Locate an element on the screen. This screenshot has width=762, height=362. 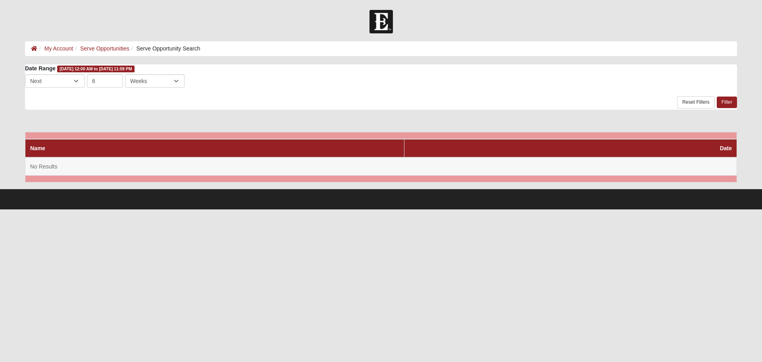
label: Date Range is located at coordinates (40, 68).